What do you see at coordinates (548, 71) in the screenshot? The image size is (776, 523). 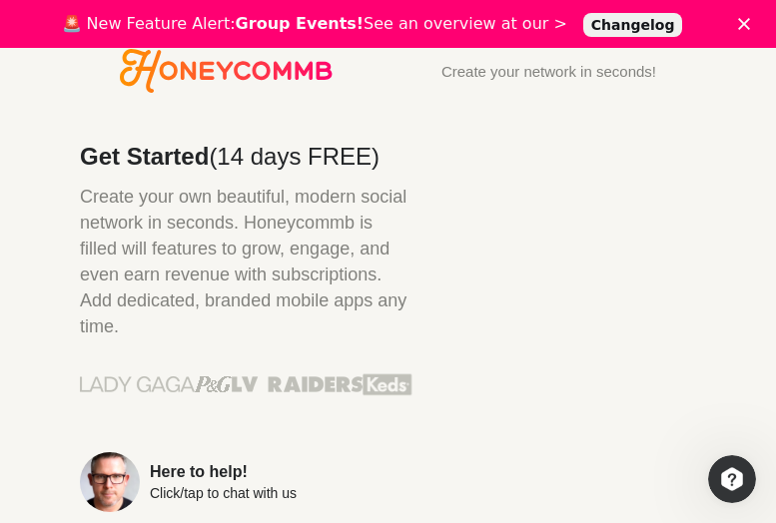 I see `div: Create your network in seconds!` at bounding box center [548, 71].